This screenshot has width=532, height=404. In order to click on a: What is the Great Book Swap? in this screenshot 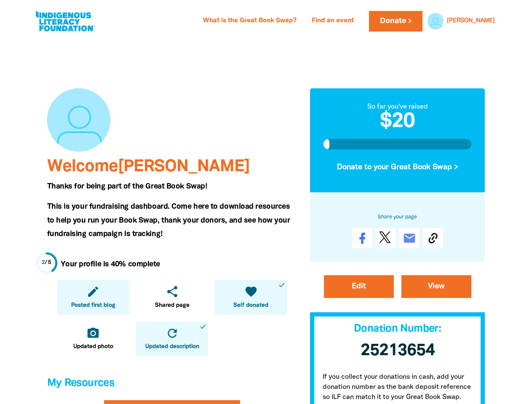, I will do `click(249, 21)`.